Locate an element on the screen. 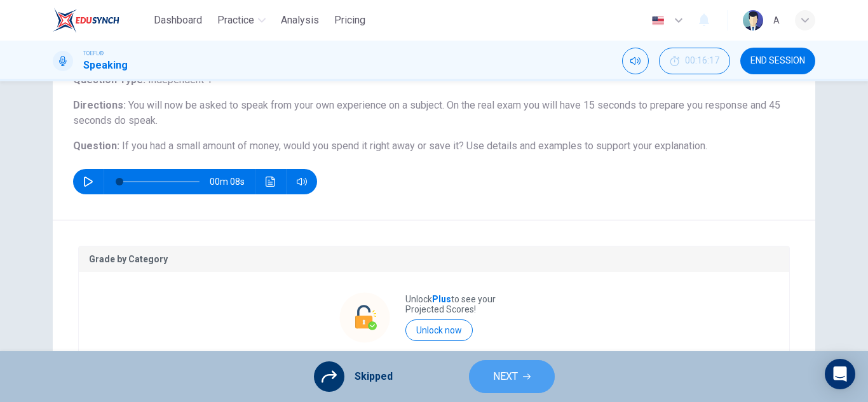 The image size is (868, 402). button: Unlock now is located at coordinates (439, 330).